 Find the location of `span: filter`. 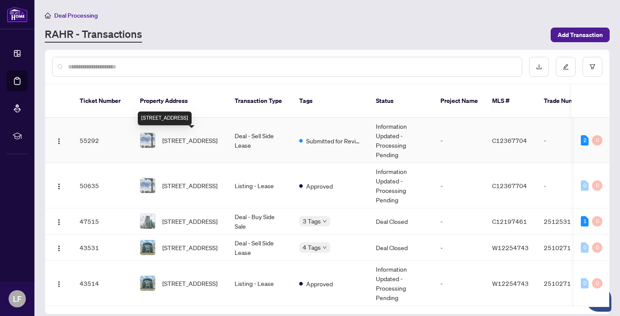

span: filter is located at coordinates (592, 67).